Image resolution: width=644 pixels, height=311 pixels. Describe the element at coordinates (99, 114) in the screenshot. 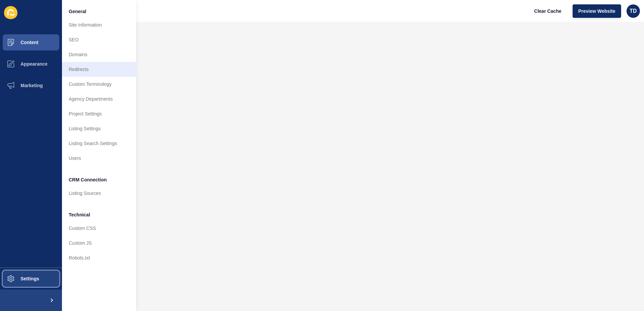

I see `a: Project Settings` at that location.